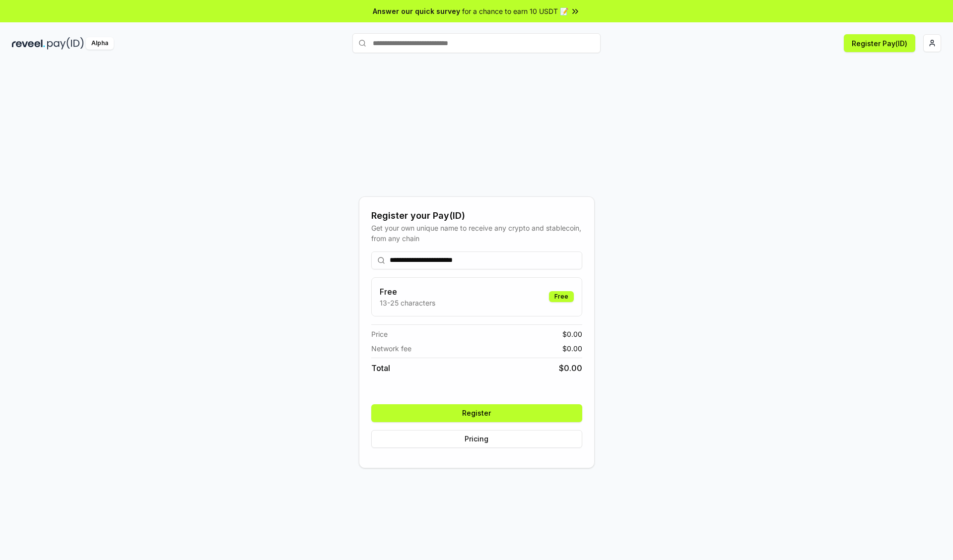 This screenshot has height=560, width=953. I want to click on div: Get your own unique name to receive any crypto and stablecoin, from any chain, so click(477, 233).